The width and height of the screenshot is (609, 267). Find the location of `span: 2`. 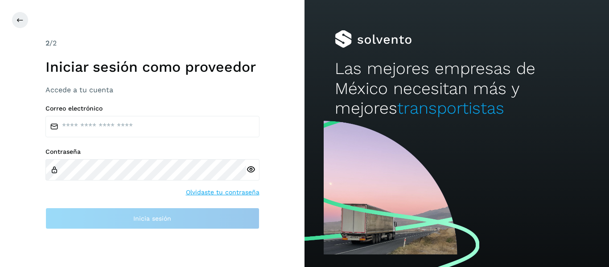

span: 2 is located at coordinates (47, 43).